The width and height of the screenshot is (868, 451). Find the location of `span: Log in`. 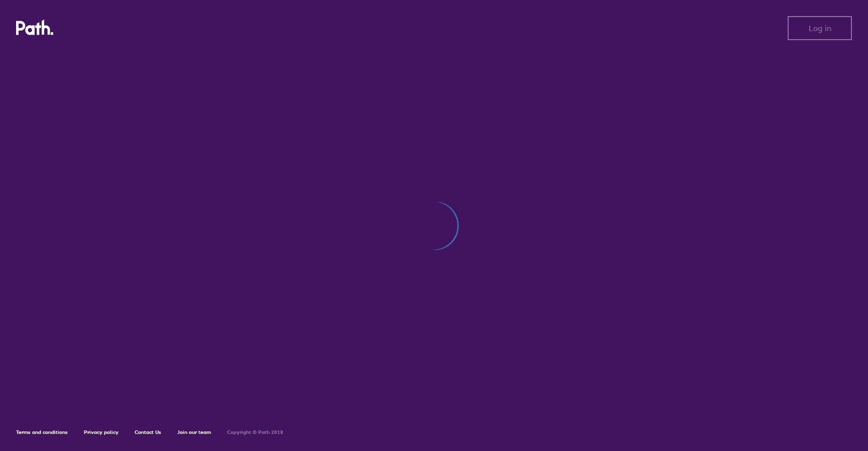

span: Log in is located at coordinates (820, 28).